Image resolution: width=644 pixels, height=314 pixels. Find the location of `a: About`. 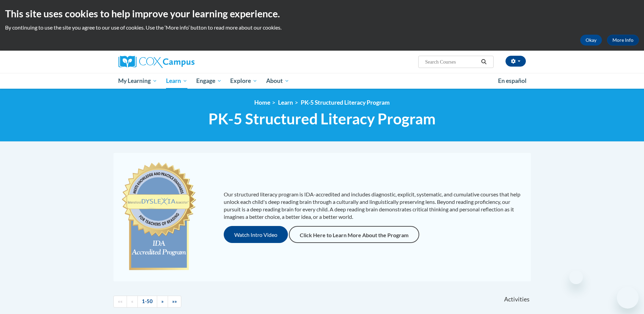

a: About is located at coordinates (277, 81).